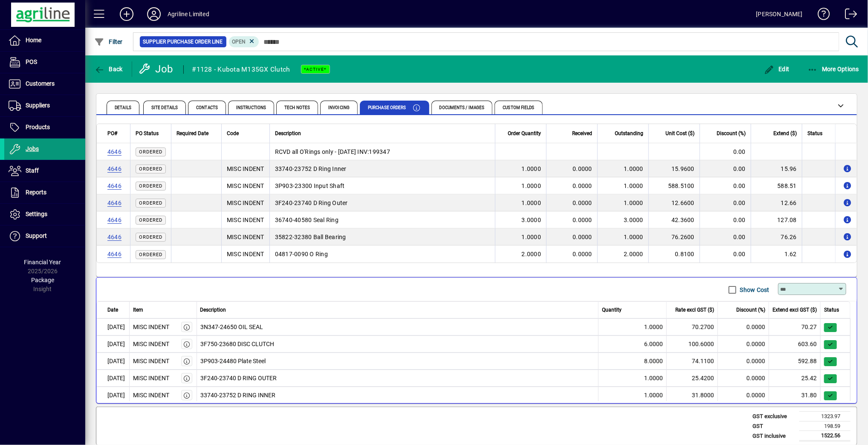 The image size is (868, 445). I want to click on td: 76.26, so click(776, 237).